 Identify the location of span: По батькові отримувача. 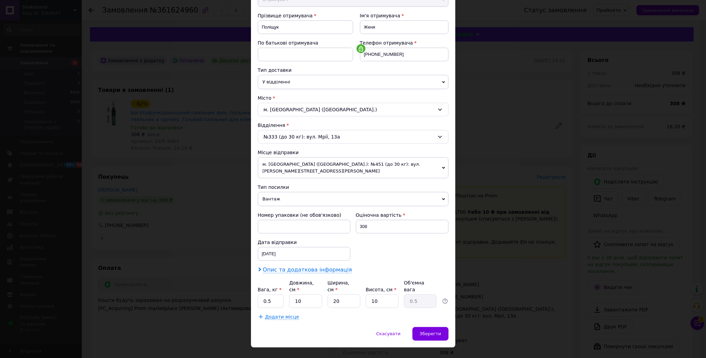
(288, 43).